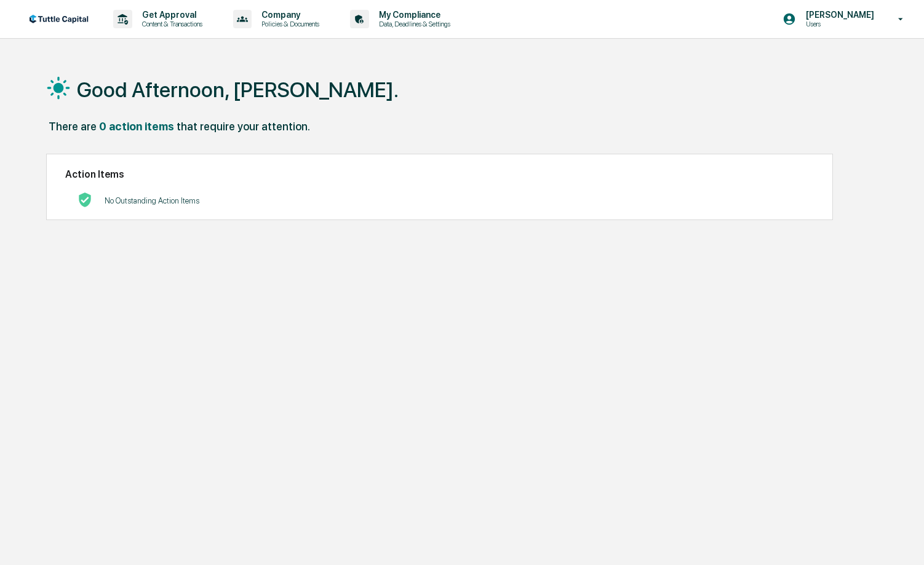 Image resolution: width=924 pixels, height=565 pixels. I want to click on p: Data, Deadlines & Settings, so click(412, 24).